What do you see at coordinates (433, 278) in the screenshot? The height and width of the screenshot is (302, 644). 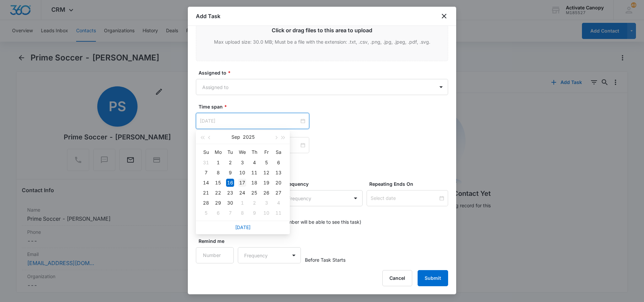 I see `button: Submit` at bounding box center [433, 278].